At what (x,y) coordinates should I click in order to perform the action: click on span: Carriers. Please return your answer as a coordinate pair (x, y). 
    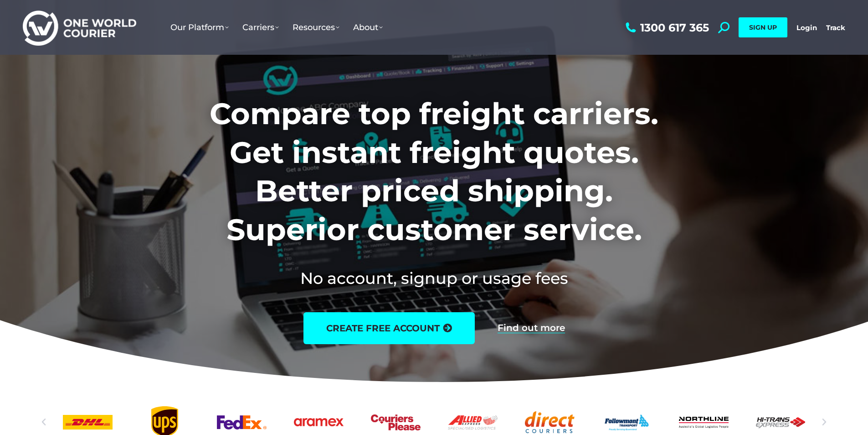
    Looking at the image, I should click on (261, 27).